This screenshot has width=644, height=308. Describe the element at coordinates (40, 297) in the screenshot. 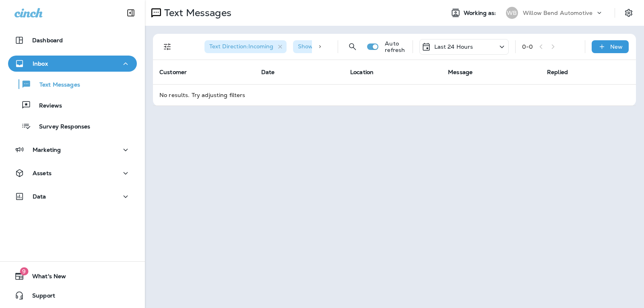

I see `span: Support` at that location.